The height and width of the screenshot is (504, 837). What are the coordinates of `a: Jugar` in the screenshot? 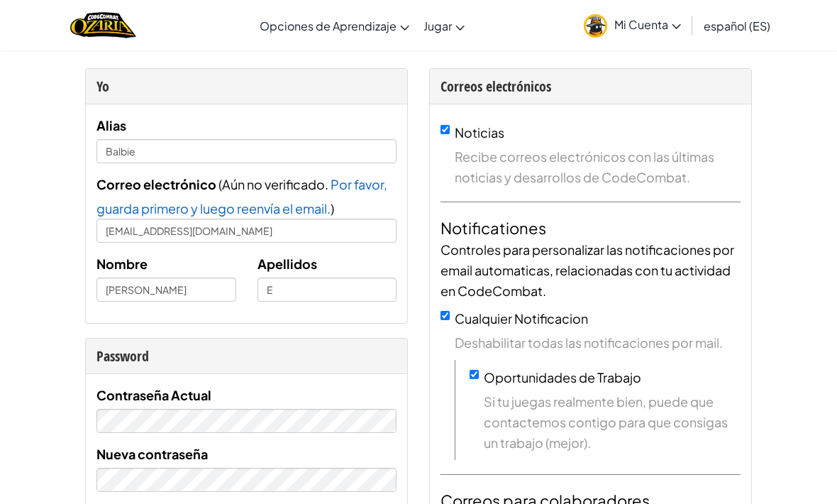 It's located at (445, 26).